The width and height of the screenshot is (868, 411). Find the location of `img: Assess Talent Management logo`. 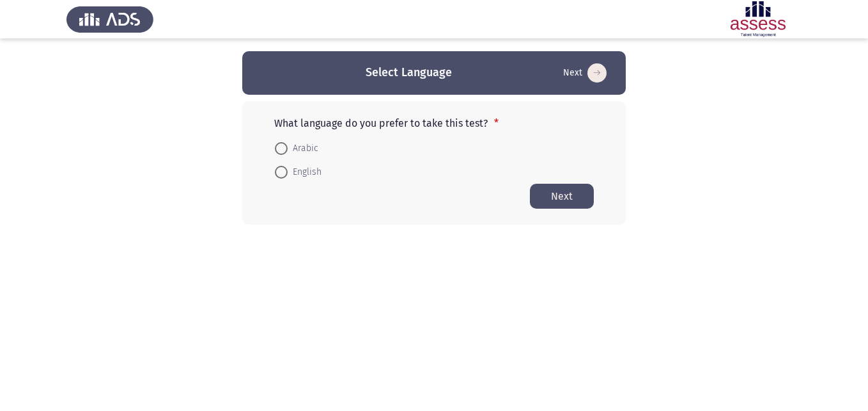

img: Assess Talent Management logo is located at coordinates (110, 19).